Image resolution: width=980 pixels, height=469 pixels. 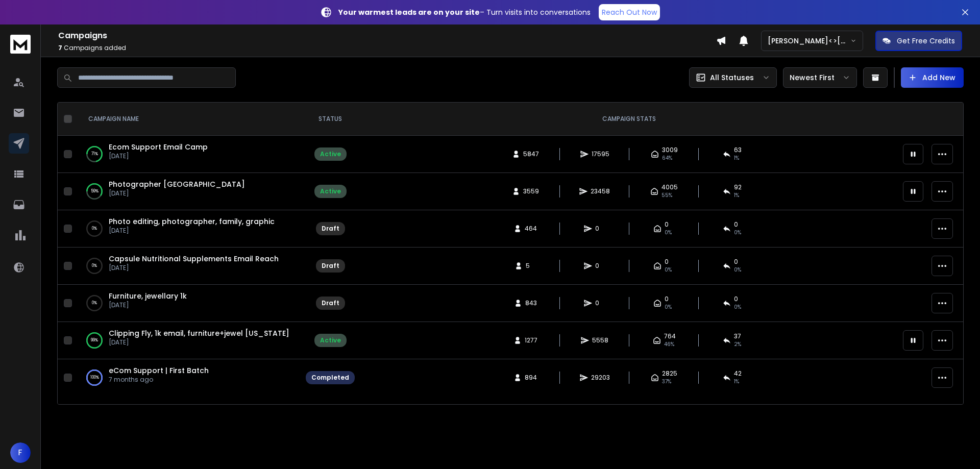 What do you see at coordinates (188, 378) in the screenshot?
I see `td: 100%eCom Support | First Batch7 months ago` at bounding box center [188, 378].